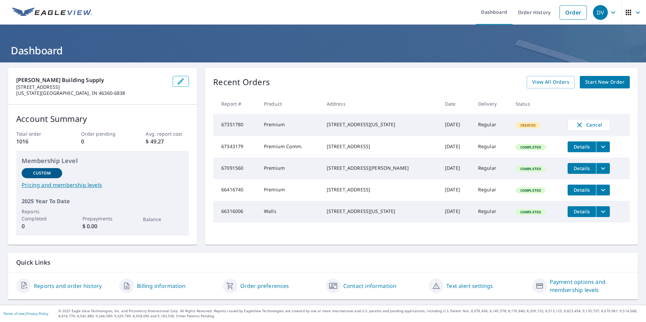  Describe the element at coordinates (550, 82) in the screenshot. I see `span: View All Orders` at that location.